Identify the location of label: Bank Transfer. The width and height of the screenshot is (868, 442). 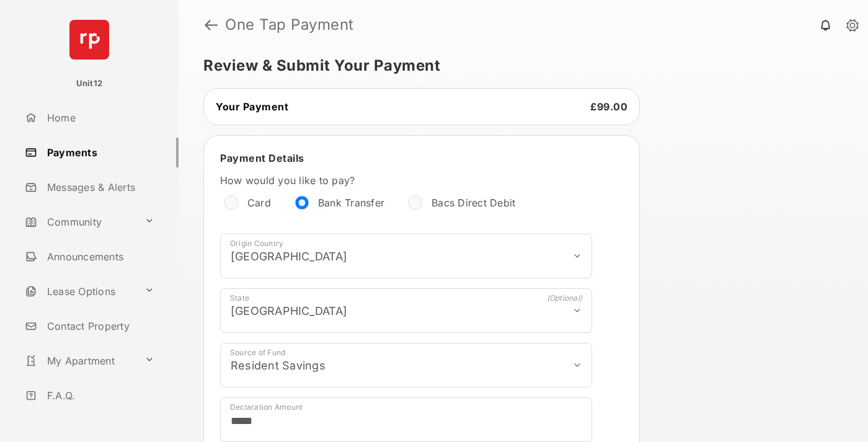
(351, 203).